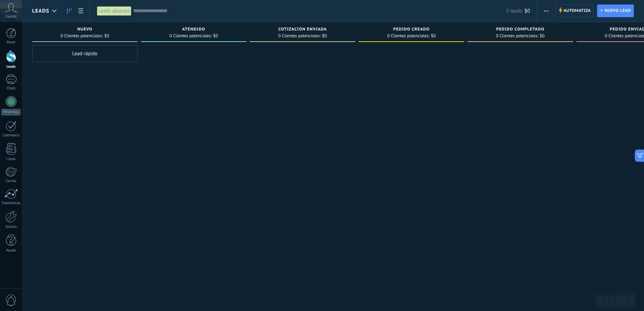 This screenshot has height=311, width=644. Describe the element at coordinates (114, 11) in the screenshot. I see `div: Leads abiertos` at that location.